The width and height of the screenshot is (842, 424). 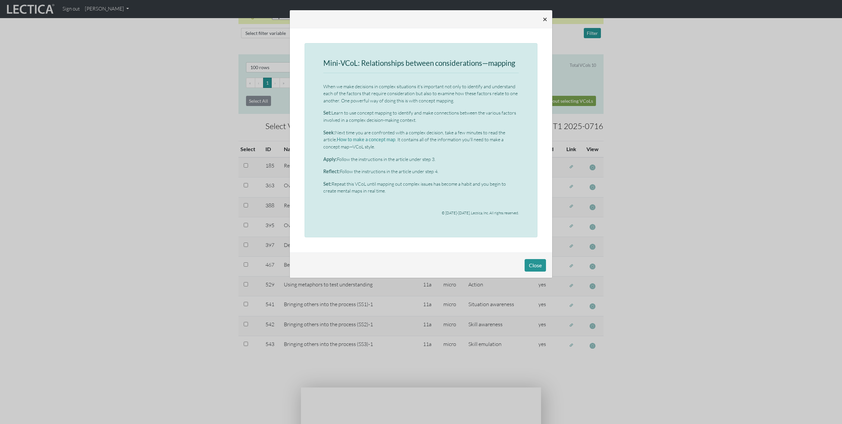 I want to click on p: Follow the instructions in the article under step 3., so click(x=421, y=159).